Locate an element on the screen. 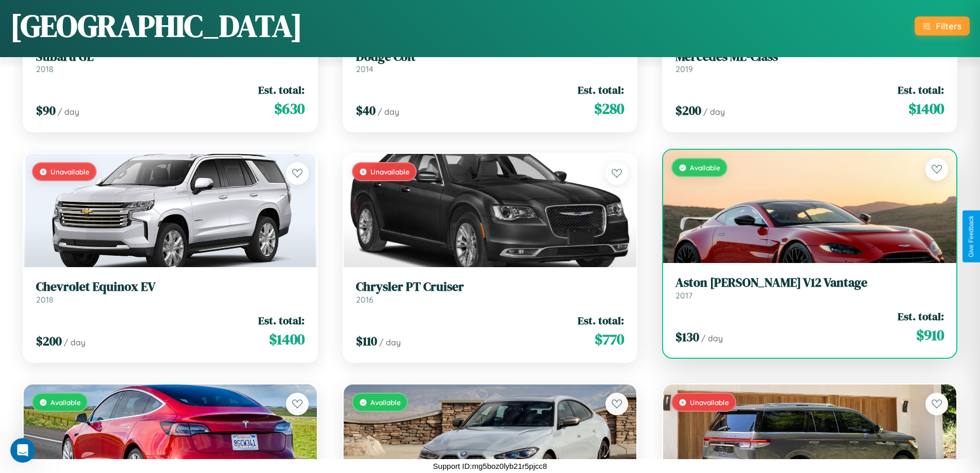  span: $ 90 is located at coordinates (46, 110).